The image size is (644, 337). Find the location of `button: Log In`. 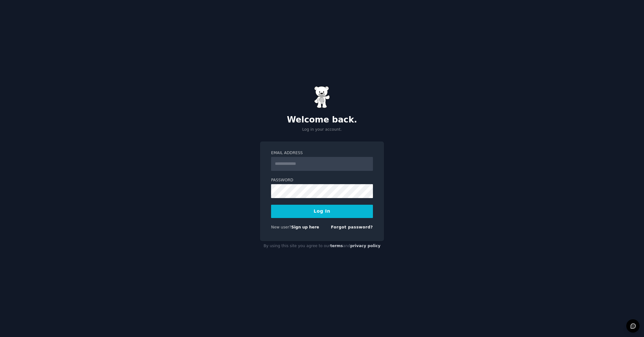

button: Log In is located at coordinates (322, 211).